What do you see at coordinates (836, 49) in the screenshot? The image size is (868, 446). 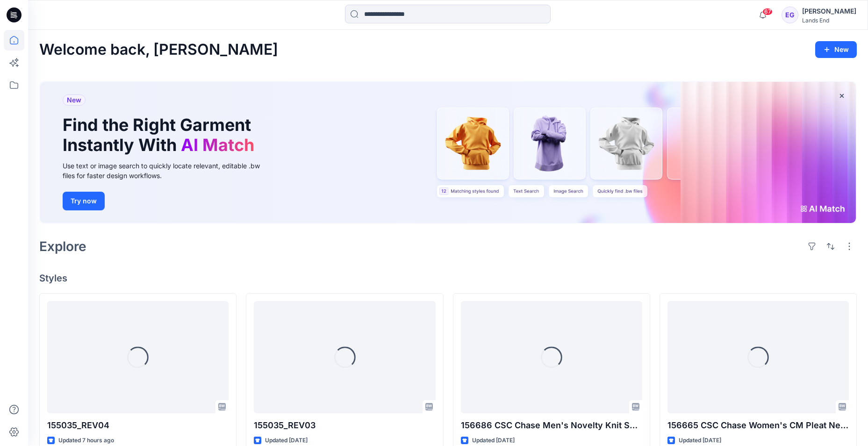 I see `button: New` at bounding box center [836, 49].